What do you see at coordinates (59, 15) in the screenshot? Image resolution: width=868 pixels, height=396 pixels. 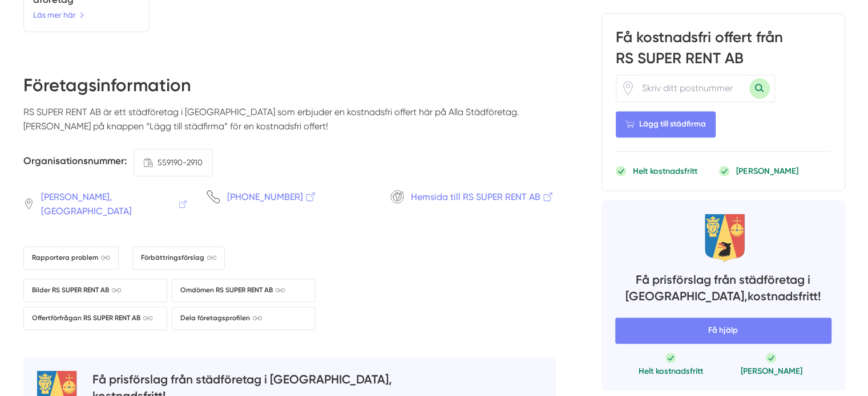 I see `a: Läs mer här` at bounding box center [59, 15].